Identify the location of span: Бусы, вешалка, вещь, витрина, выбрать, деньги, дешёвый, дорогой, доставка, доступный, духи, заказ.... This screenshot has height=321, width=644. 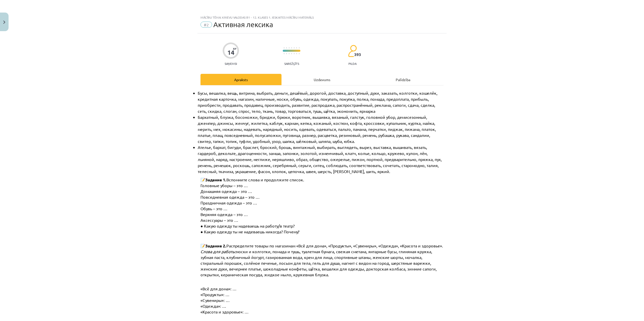
(318, 102).